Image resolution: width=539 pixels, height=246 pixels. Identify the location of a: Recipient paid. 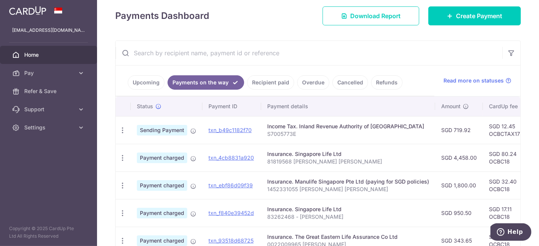
(270, 83).